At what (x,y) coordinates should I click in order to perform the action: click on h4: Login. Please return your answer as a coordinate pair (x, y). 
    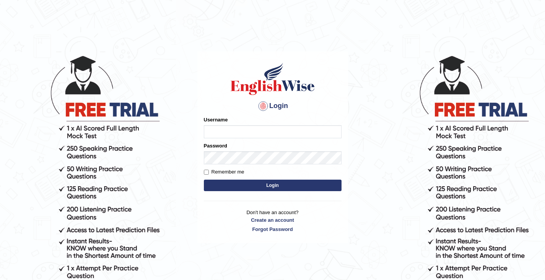
    Looking at the image, I should click on (273, 106).